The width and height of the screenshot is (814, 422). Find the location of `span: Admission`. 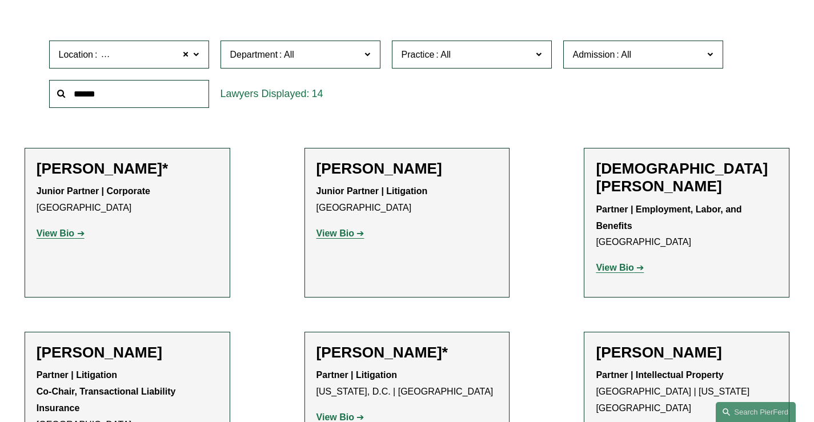

span: Admission is located at coordinates (594, 54).